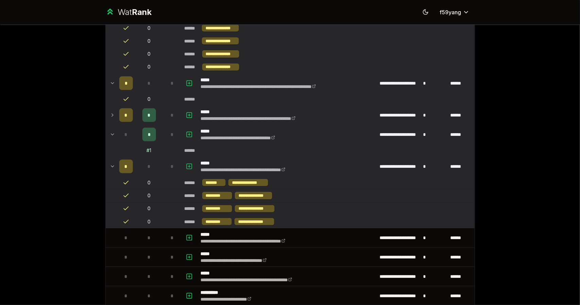  Describe the element at coordinates (129, 12) in the screenshot. I see `a: WatRank` at that location.